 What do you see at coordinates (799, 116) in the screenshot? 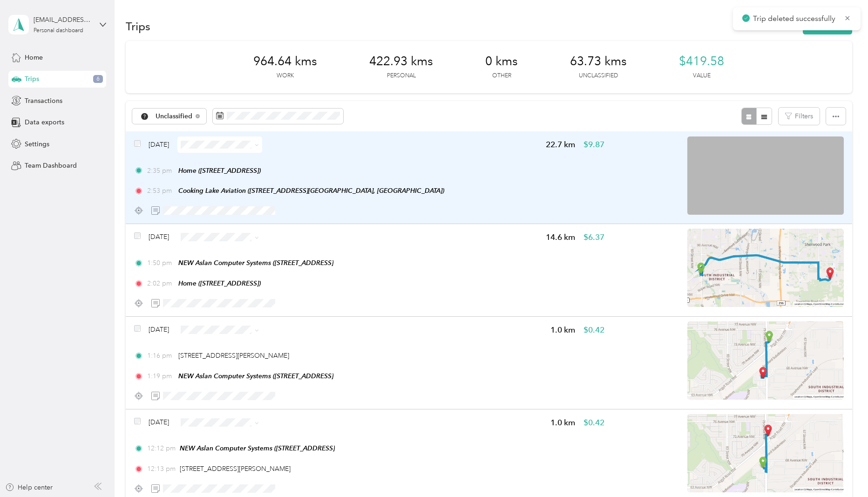
I see `button: Filters` at bounding box center [799, 116].